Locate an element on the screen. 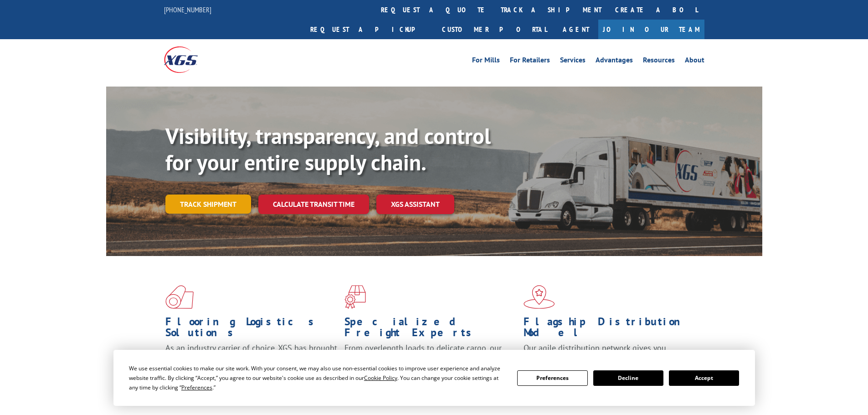 This screenshot has height=415, width=868. span: Preferences is located at coordinates (197, 387).